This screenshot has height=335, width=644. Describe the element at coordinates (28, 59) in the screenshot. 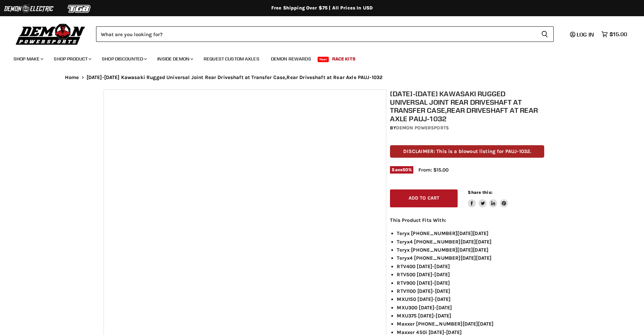

I see `a: Shop Make` at that location.